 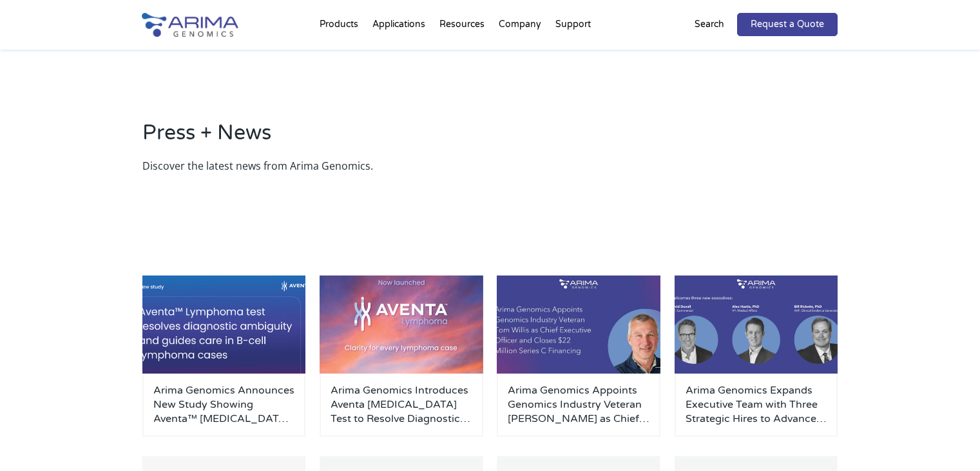 I want to click on h3: Arima Genomics Expands Executive Team with Three Strategic Hires to Advance Clinical Applications..., so click(x=757, y=404).